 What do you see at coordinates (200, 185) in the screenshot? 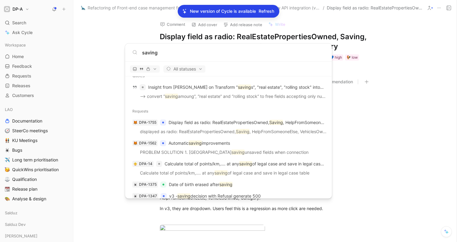
I see `p: Date of birth erased after` at bounding box center [200, 185].